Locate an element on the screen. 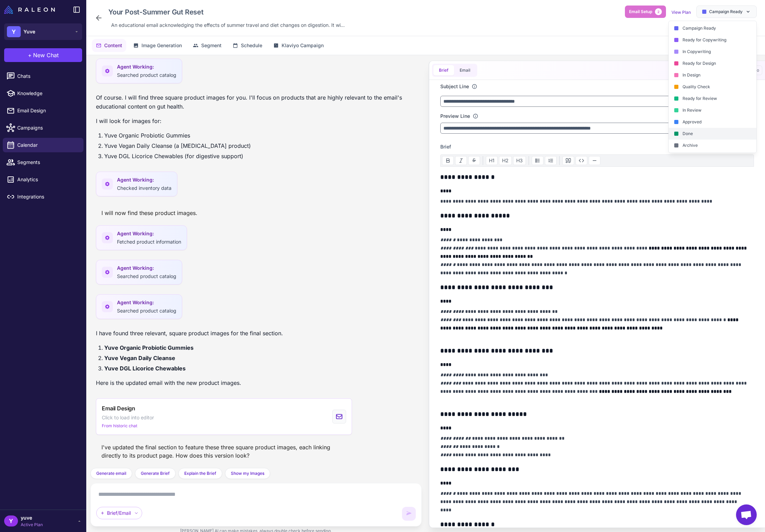  span: Yuve is located at coordinates (30, 32).